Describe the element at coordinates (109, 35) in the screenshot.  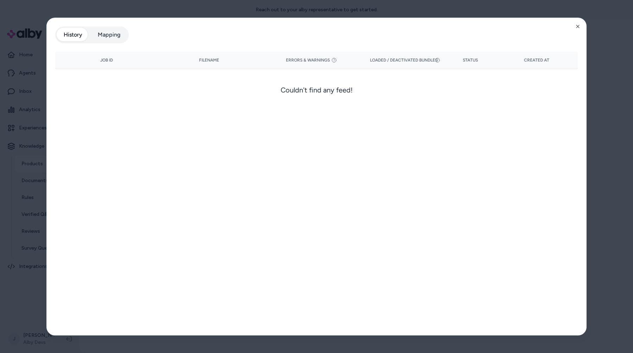
I see `button: Mapping` at that location.